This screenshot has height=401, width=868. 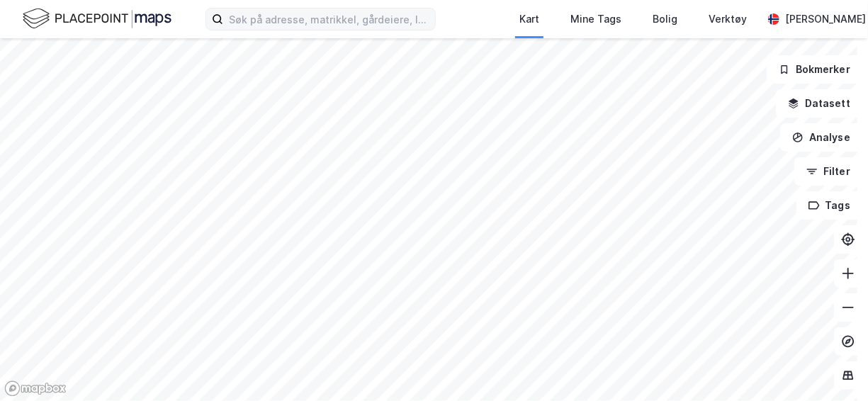 What do you see at coordinates (329, 19) in the screenshot?
I see `input: Søk på adresse, matrikkel, gårdeiere, leietakere eller personer` at bounding box center [329, 19].